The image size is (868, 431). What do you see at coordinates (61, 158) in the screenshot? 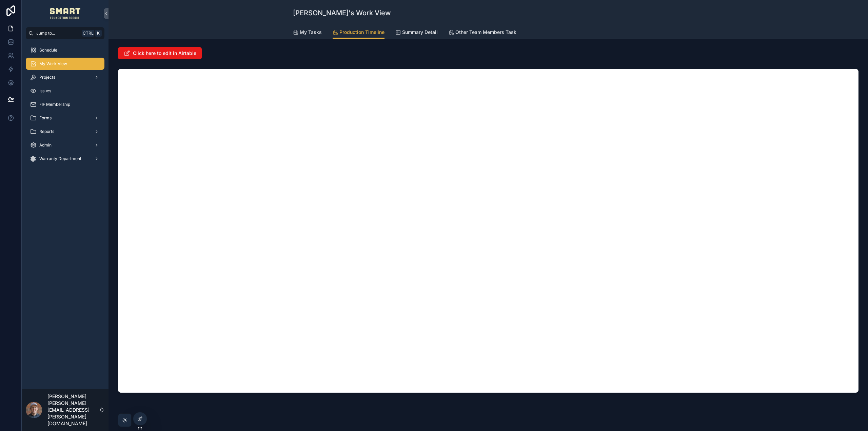
I see `span: Warranty Department` at bounding box center [61, 158].